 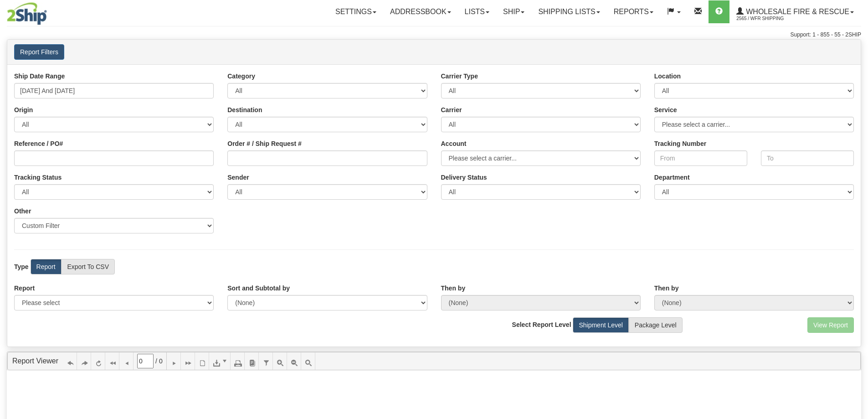 I want to click on label: Origin, so click(x=23, y=110).